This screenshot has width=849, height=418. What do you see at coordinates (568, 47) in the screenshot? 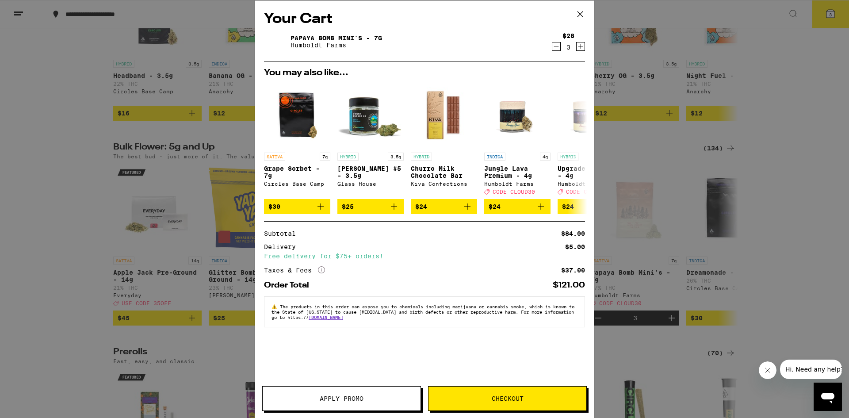
I see `div: 3` at bounding box center [568, 47].